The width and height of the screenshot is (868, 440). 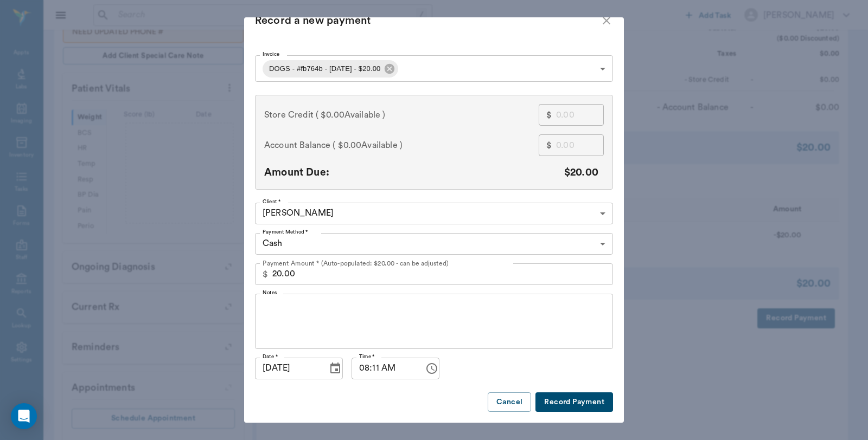 What do you see at coordinates (335, 369) in the screenshot?
I see `button: Choose date, selected date is Oct 7, 2025` at bounding box center [335, 369].